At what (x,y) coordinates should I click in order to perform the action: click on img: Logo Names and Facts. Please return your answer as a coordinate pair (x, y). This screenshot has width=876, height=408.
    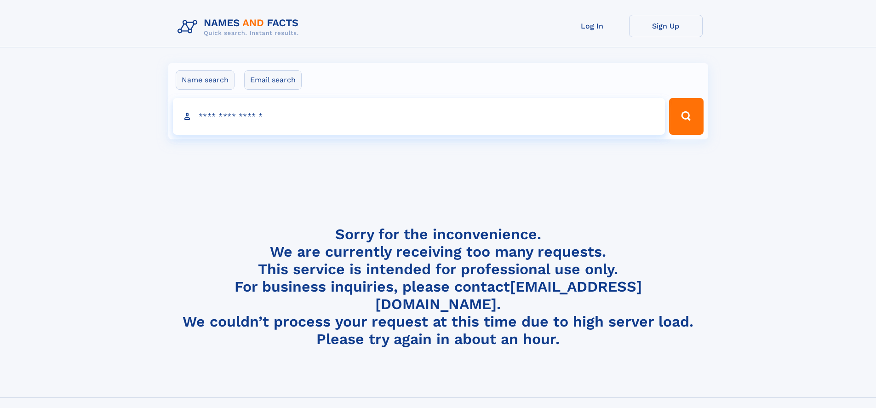
    Looking at the image, I should click on (240, 27).